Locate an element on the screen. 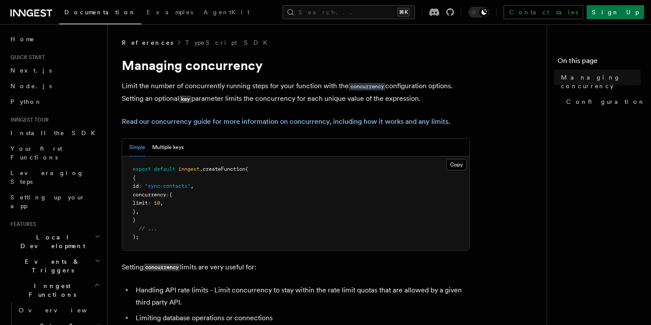 The width and height of the screenshot is (651, 325). a: Examples is located at coordinates (170, 13).